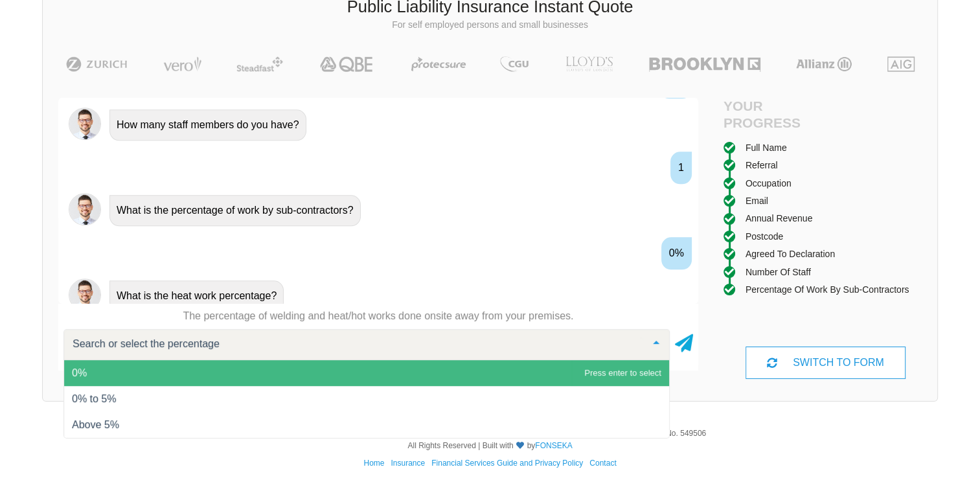  I want to click on div: 1, so click(681, 168).